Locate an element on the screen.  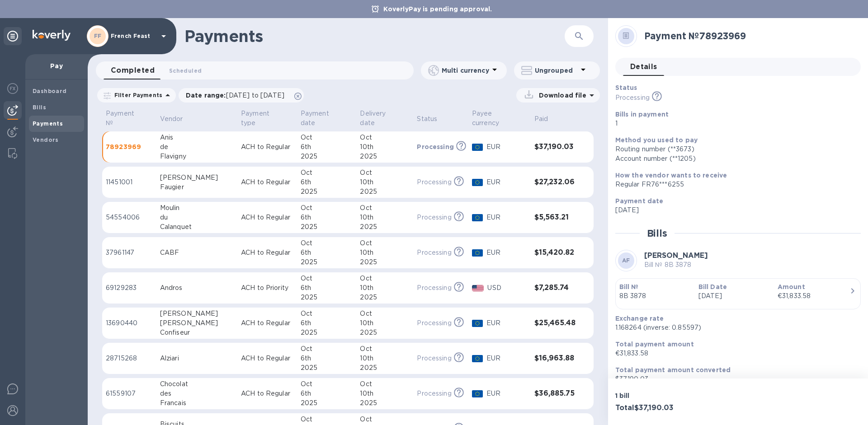
b: Bills is located at coordinates (39, 107).